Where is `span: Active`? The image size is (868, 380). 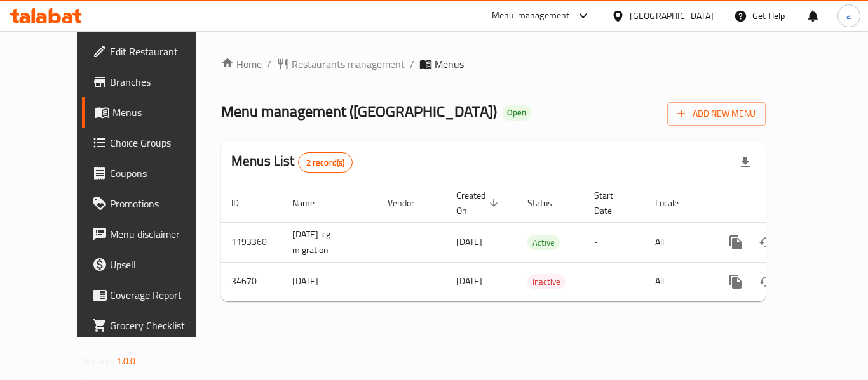
span: Active is located at coordinates (544, 243).